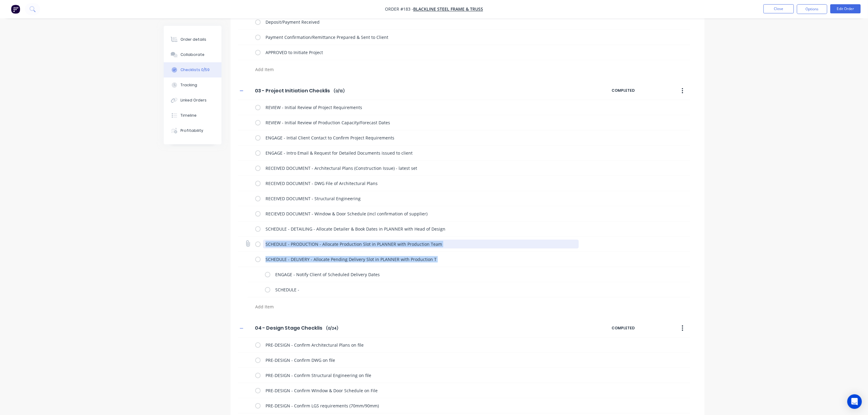 The height and width of the screenshot is (415, 868). I want to click on a: BLACKLINE Steel Frame & Truss, so click(448, 9).